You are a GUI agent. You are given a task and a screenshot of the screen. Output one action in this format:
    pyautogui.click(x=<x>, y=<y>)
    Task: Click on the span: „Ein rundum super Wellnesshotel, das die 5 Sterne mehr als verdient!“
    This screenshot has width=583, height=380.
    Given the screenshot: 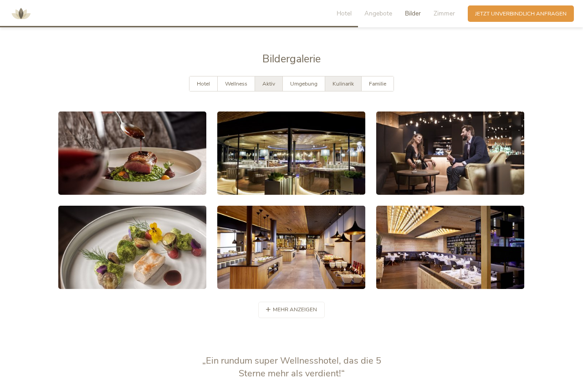 What is the action you would take?
    pyautogui.click(x=292, y=367)
    